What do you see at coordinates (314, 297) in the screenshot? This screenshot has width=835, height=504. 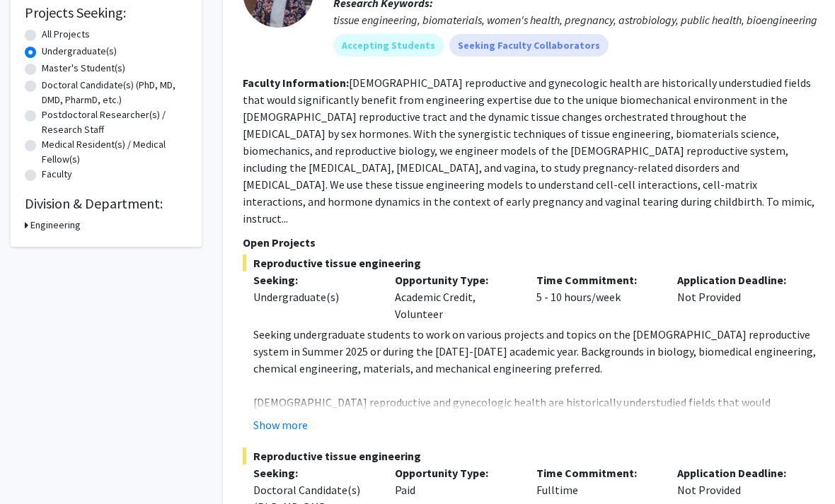 I see `div: Undergraduate(s)` at bounding box center [314, 297].